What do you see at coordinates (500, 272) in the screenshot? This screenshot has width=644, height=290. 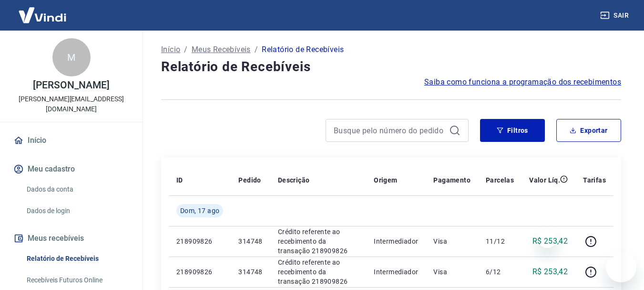 I see `p: 6/12` at bounding box center [500, 272].